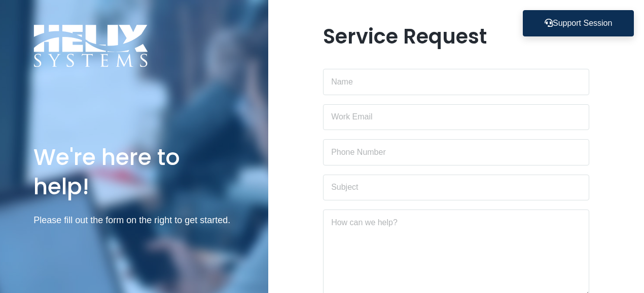  What do you see at coordinates (456, 153) in the screenshot?
I see `input: Phone Number` at bounding box center [456, 153].